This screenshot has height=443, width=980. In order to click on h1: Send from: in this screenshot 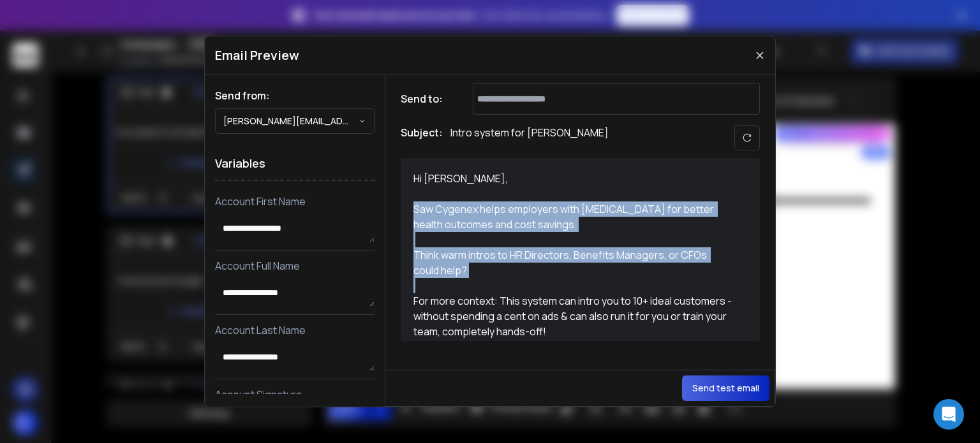, I will do `click(295, 96)`.